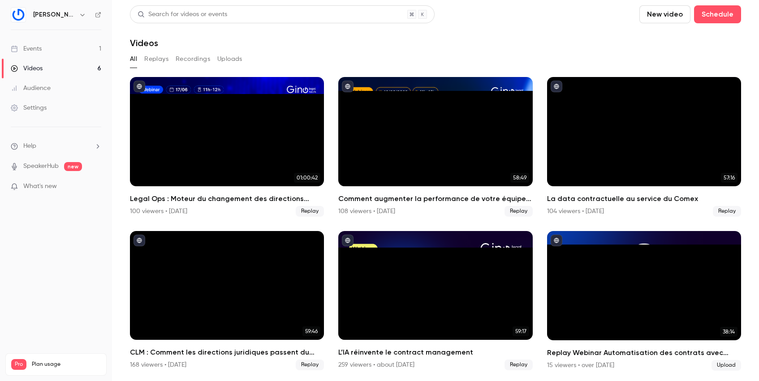  Describe the element at coordinates (520, 331) in the screenshot. I see `span: 59:17` at that location.